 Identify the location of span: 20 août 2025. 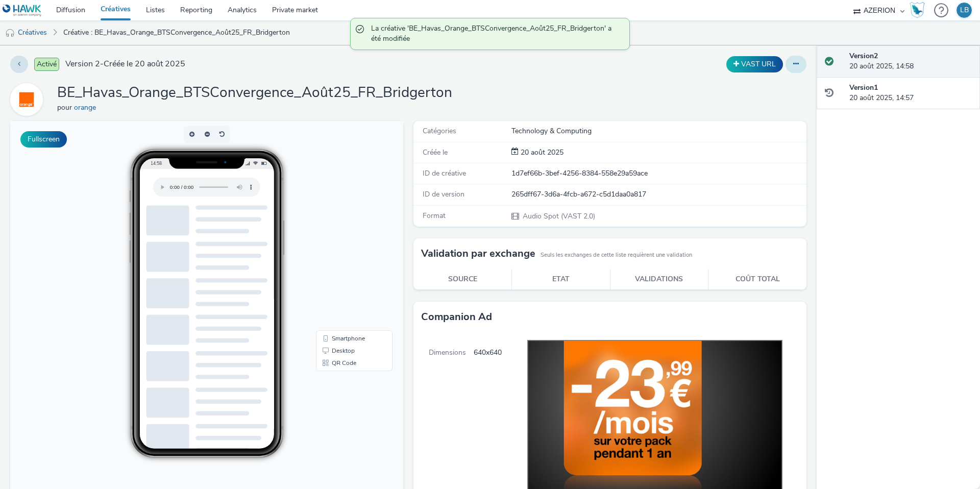
(541, 153).